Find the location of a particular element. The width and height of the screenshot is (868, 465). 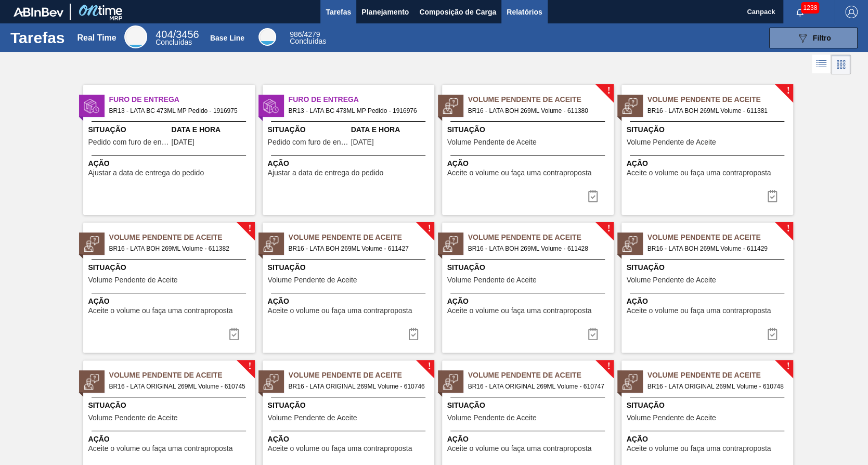

span: Planejamento is located at coordinates (385, 12).